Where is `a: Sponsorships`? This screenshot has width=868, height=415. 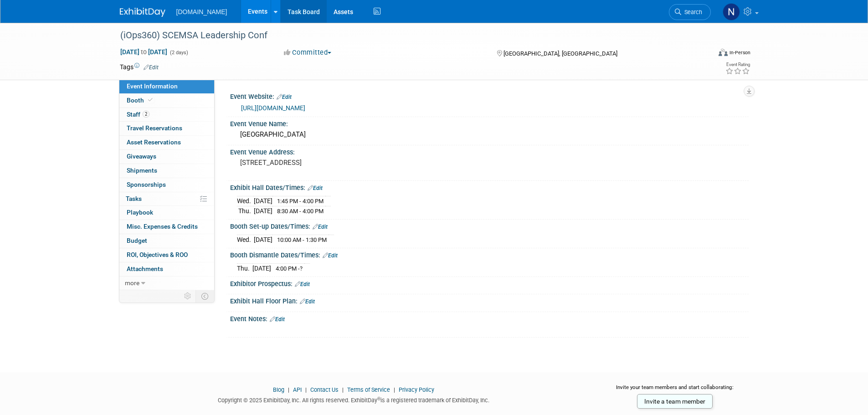 a: Sponsorships is located at coordinates (167, 185).